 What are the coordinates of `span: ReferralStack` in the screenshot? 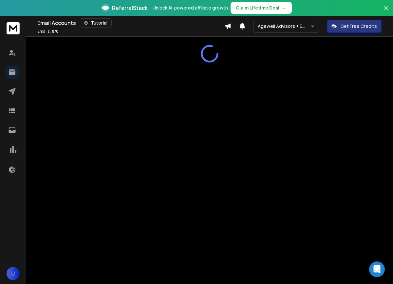 It's located at (130, 8).